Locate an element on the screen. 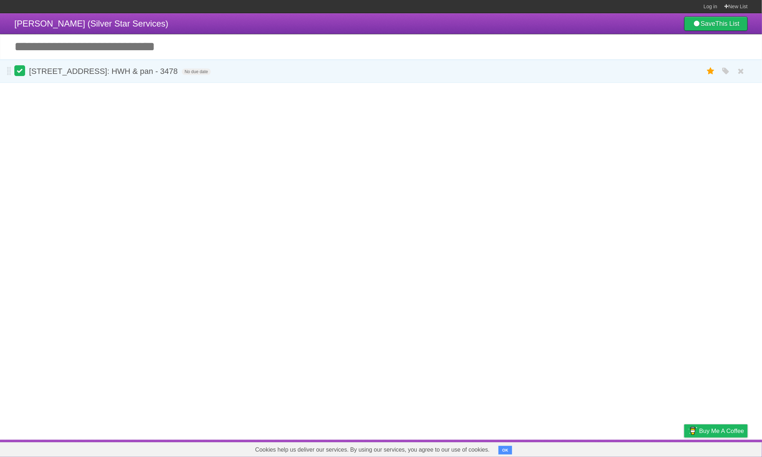 This screenshot has width=762, height=457. span: Cookies help us deliver our services. By using our services, you agree to our use of cookies. is located at coordinates (373, 450).